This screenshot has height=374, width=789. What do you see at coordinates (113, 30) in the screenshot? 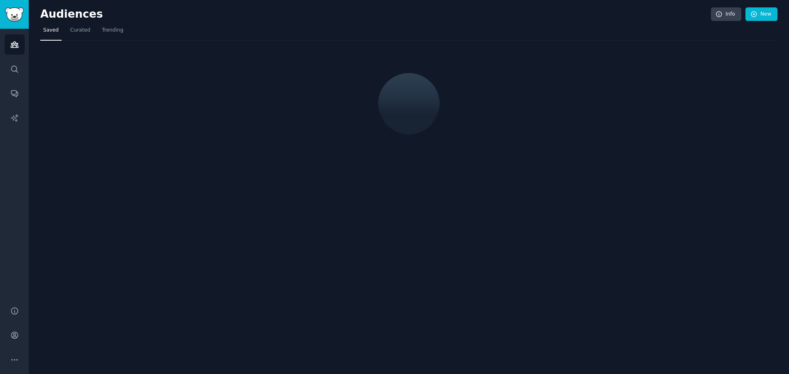
I see `span: Trending` at bounding box center [113, 30].